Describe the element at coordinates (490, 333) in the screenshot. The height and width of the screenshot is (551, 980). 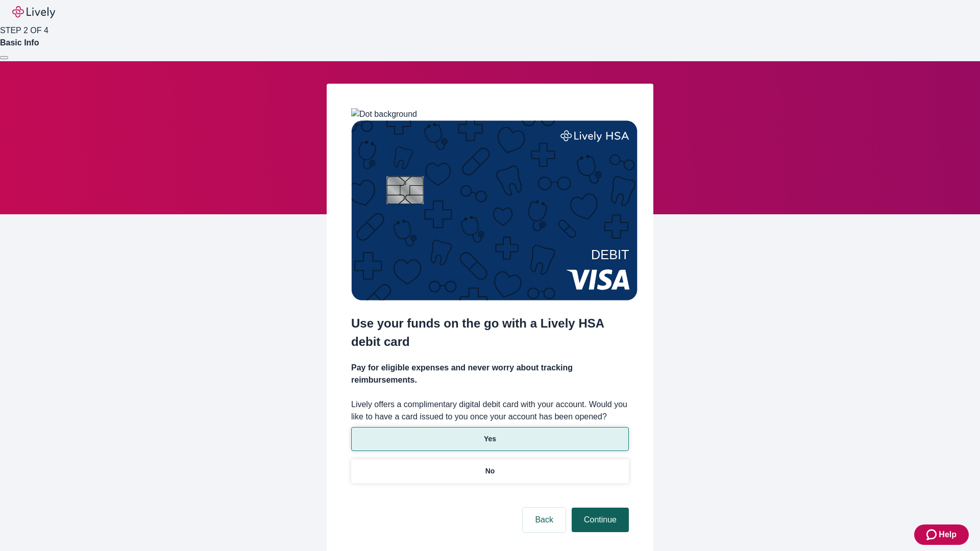
I see `h2: Use your funds on the go with a Lively HSA debit card` at that location.